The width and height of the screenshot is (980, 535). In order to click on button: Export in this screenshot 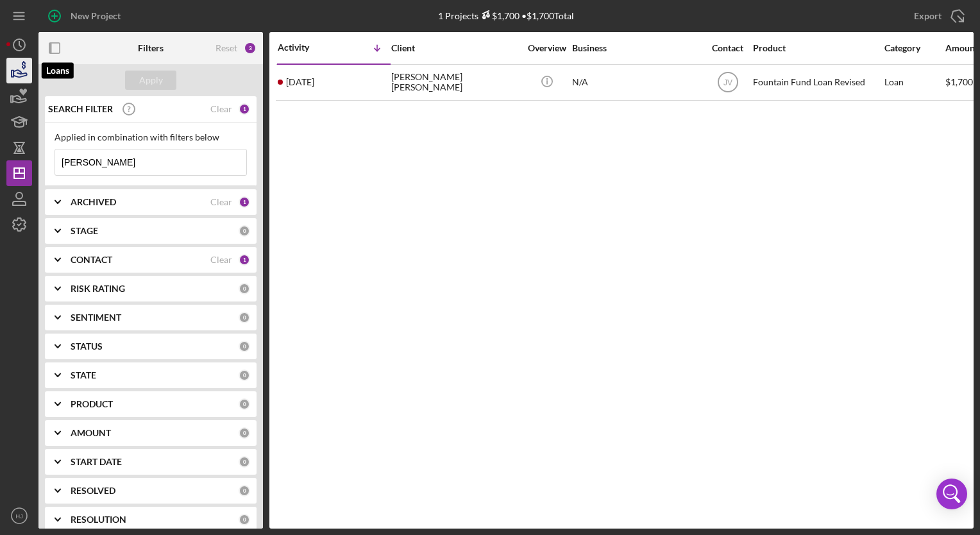, I will do `click(937, 16)`.